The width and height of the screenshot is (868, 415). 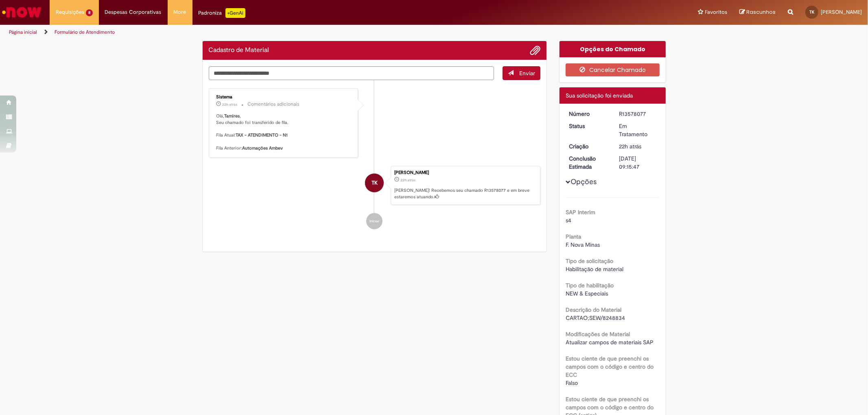 What do you see at coordinates (289, 32) in the screenshot?
I see `ul: Trilhas de página` at bounding box center [289, 32].